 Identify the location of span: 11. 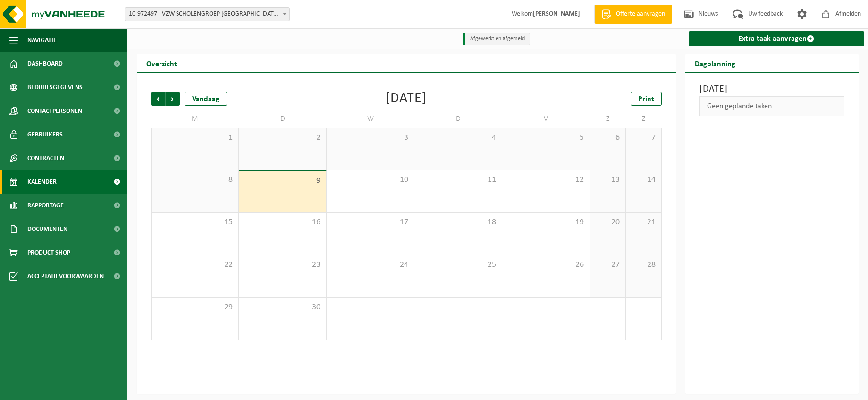
(458, 180).